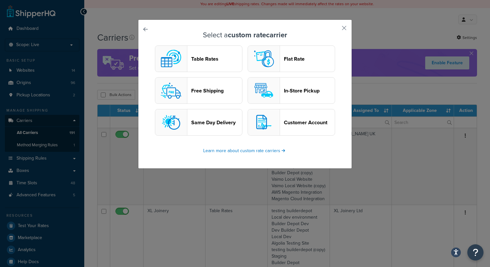 This screenshot has height=267, width=490. I want to click on strong: custom rate carrier, so click(257, 35).